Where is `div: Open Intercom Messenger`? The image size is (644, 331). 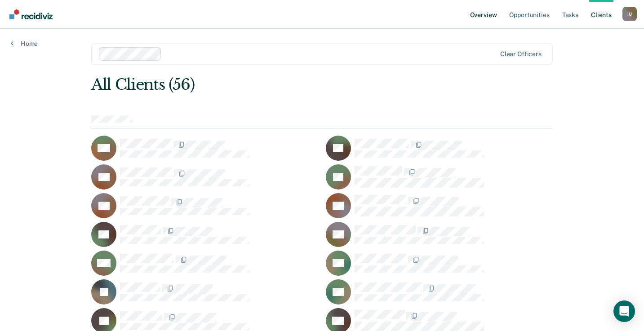
div: Open Intercom Messenger is located at coordinates (624, 311).